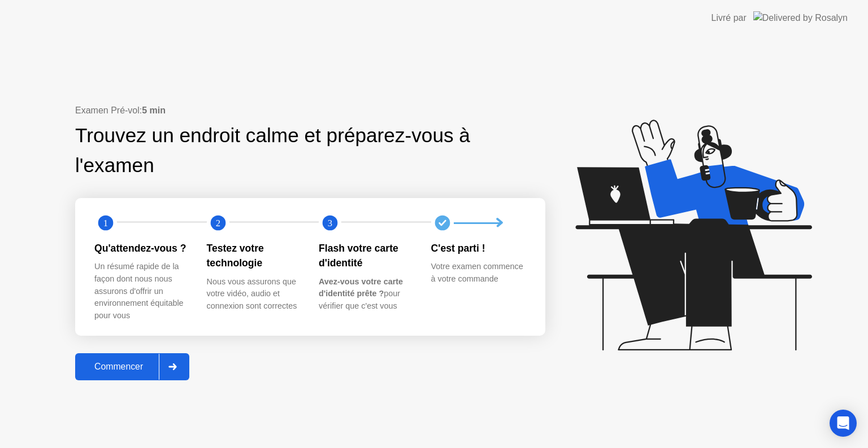  I want to click on text: 1, so click(106, 223).